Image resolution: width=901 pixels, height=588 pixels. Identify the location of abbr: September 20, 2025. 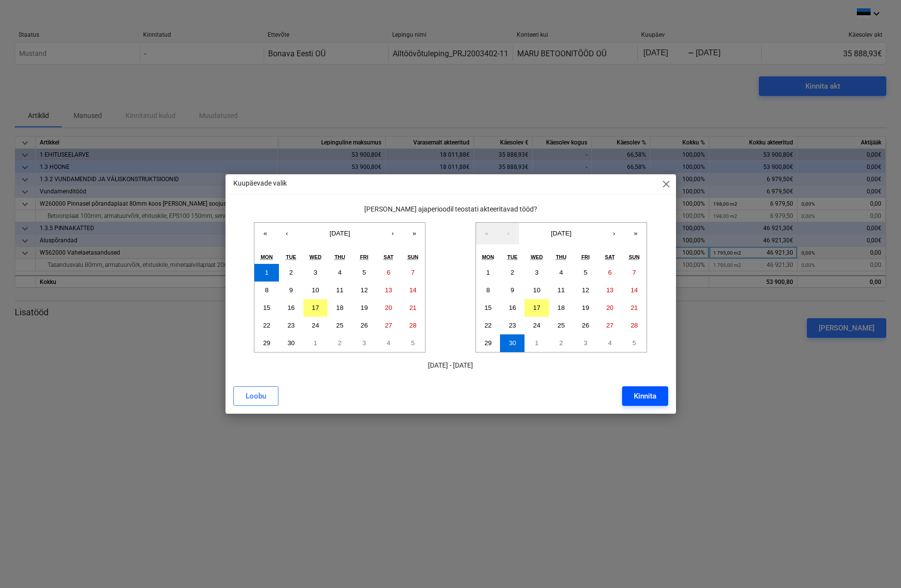
(388, 307).